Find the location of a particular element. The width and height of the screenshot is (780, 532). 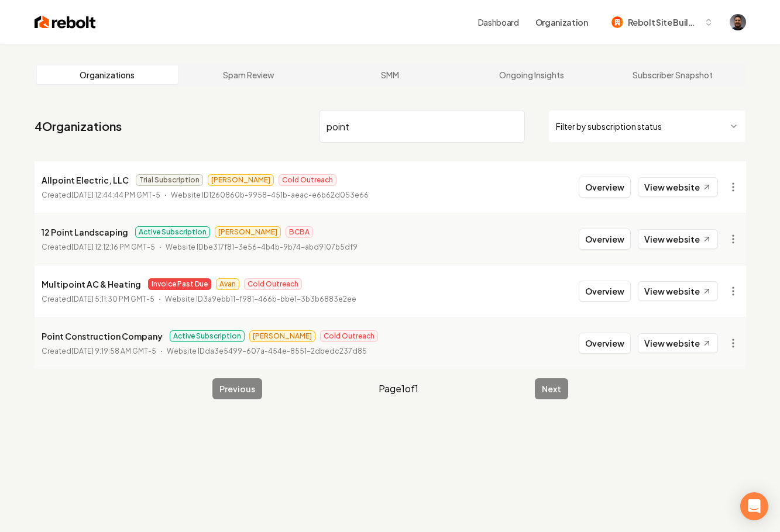

p: Website ID 3a9ebb11-f981-466b-bbe1-3b3b6883e2ee is located at coordinates (260, 299).